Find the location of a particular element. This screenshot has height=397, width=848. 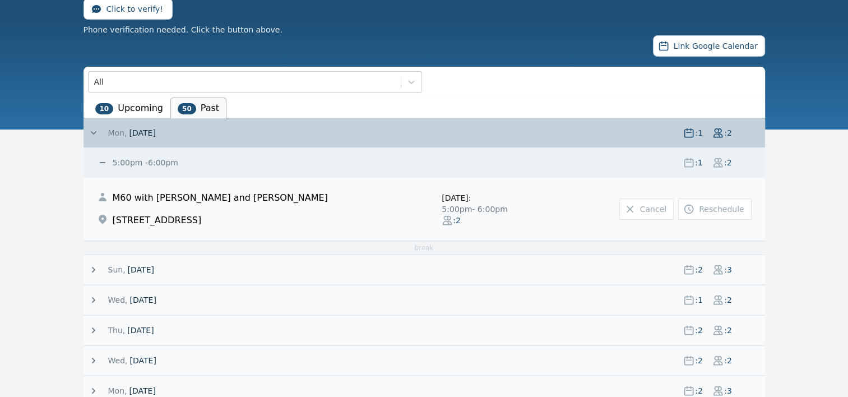

span: Phone verification needed. Click the button above. is located at coordinates (183, 30).